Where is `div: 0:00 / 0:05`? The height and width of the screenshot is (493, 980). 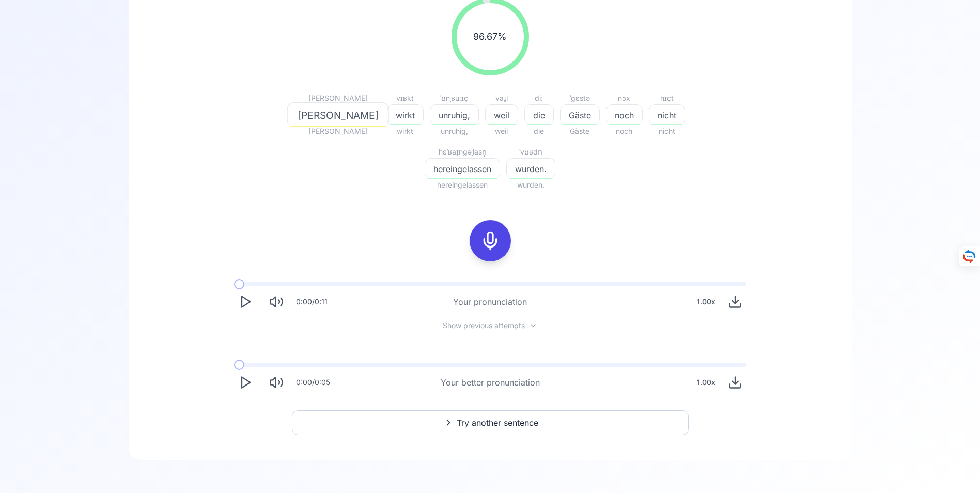
div: 0:00 / 0:05 is located at coordinates (313, 382).